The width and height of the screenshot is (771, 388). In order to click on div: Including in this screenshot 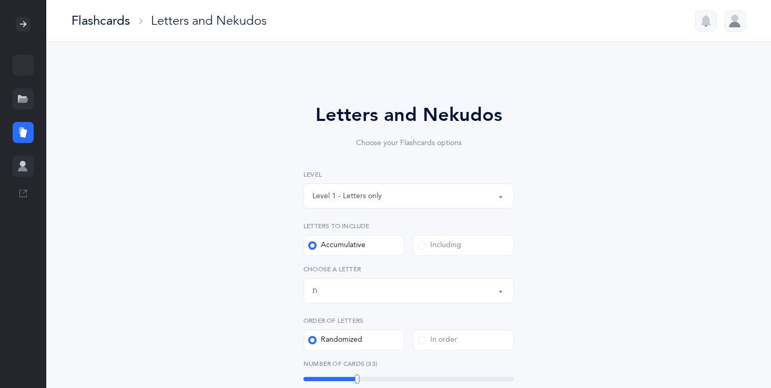, I will do `click(439, 245)`.